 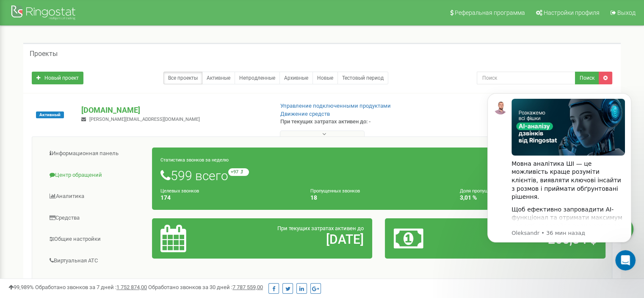 I want to click on h1: 599 всего, so click(x=378, y=176).